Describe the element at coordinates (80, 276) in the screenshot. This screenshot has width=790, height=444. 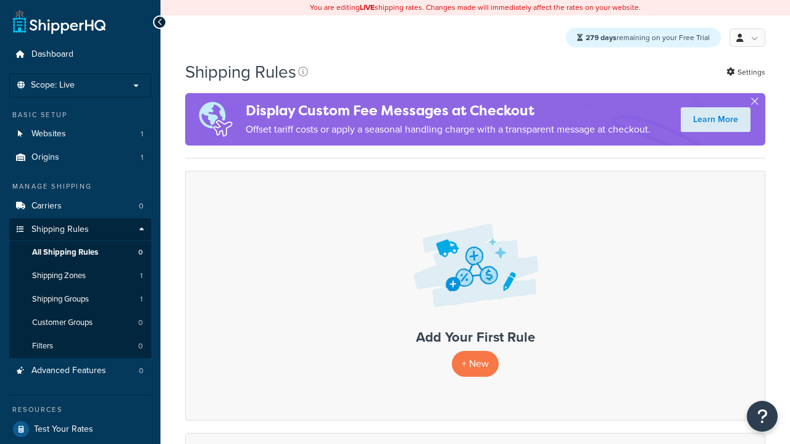
I see `a: Shipping Zones 1` at that location.